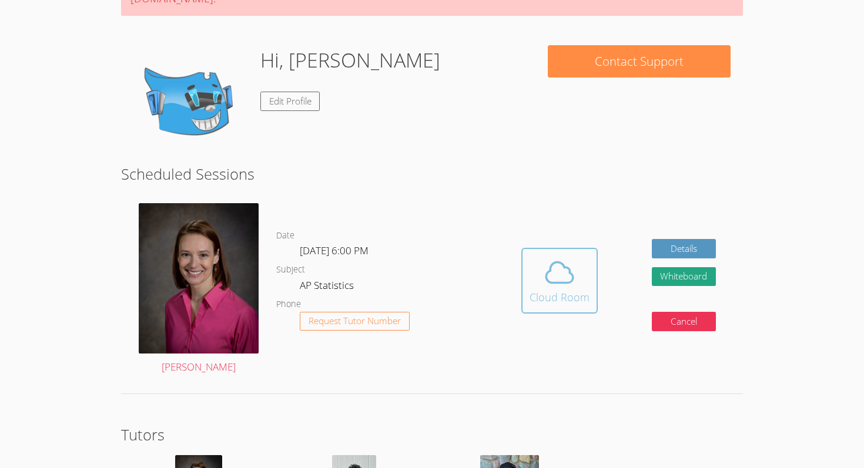 The height and width of the screenshot is (468, 864). Describe the element at coordinates (285, 236) in the screenshot. I see `dt: Date` at that location.